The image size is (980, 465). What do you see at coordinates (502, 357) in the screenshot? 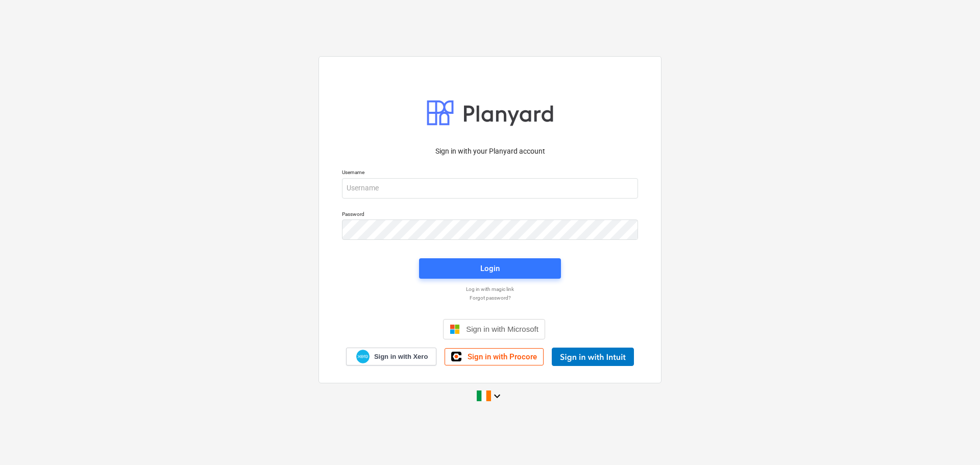
I see `span: Sign in with Procore` at bounding box center [502, 357].